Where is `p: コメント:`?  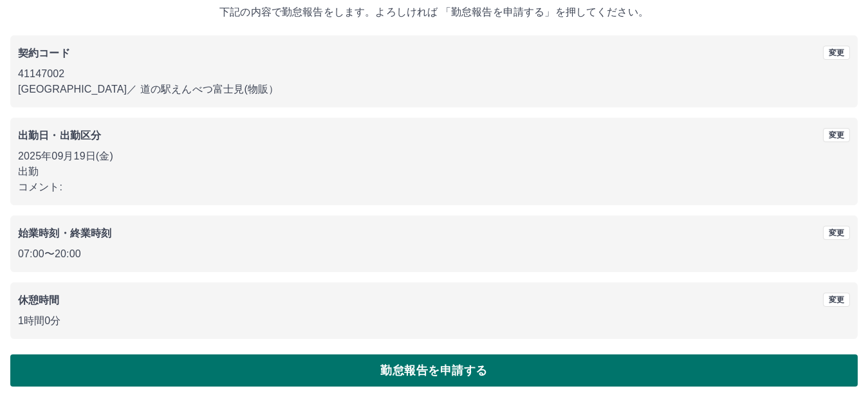 p: コメント: is located at coordinates (434, 187).